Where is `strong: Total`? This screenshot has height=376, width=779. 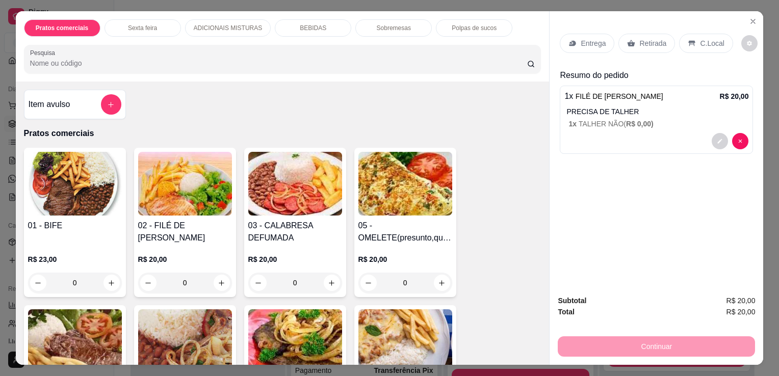
strong: Total is located at coordinates (566, 312).